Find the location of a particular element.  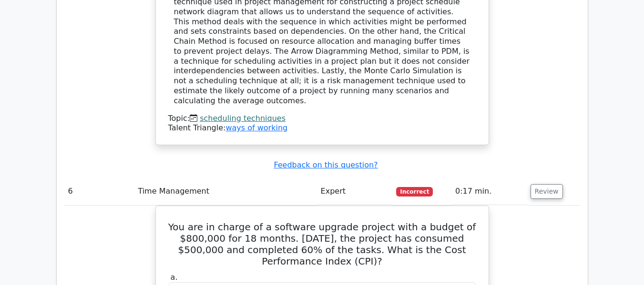

div: Topic: is located at coordinates (322, 119).